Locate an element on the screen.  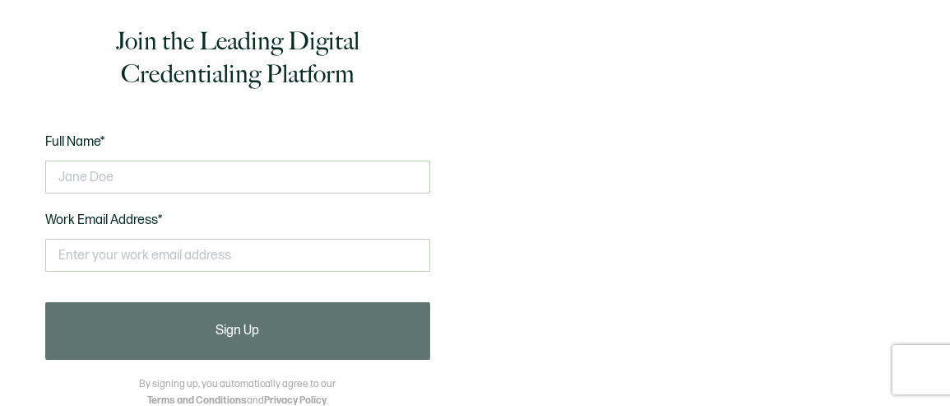
span: Work Email Address* is located at coordinates (104, 220).